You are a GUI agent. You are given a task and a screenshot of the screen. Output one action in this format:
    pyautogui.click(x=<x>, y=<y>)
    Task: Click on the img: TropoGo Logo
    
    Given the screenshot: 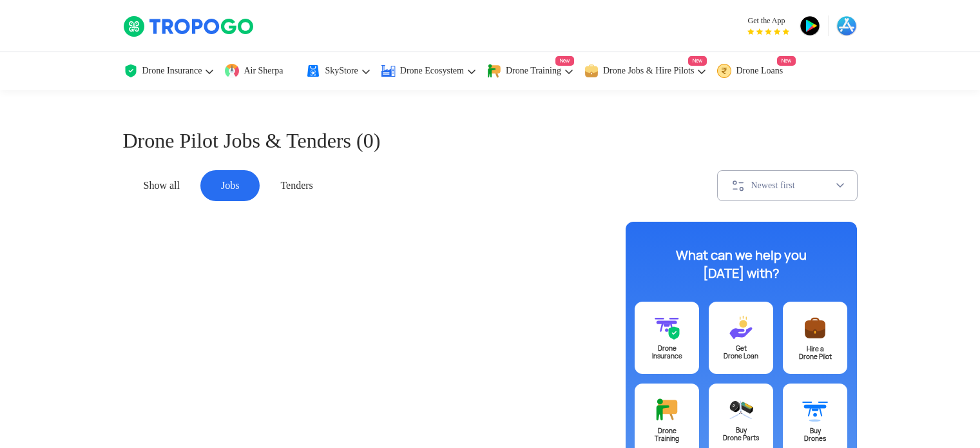 What is the action you would take?
    pyautogui.click(x=189, y=27)
    